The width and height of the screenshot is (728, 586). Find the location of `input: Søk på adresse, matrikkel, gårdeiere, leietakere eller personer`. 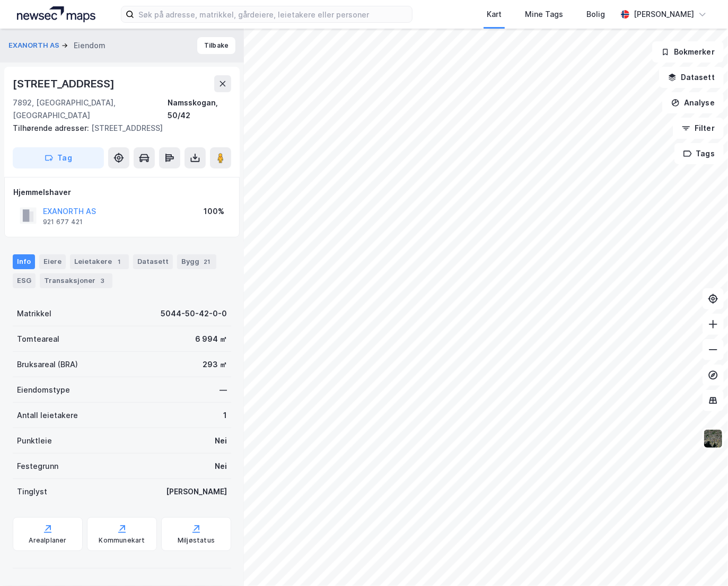

input: Søk på adresse, matrikkel, gårdeiere, leietakere eller personer is located at coordinates (272, 14).